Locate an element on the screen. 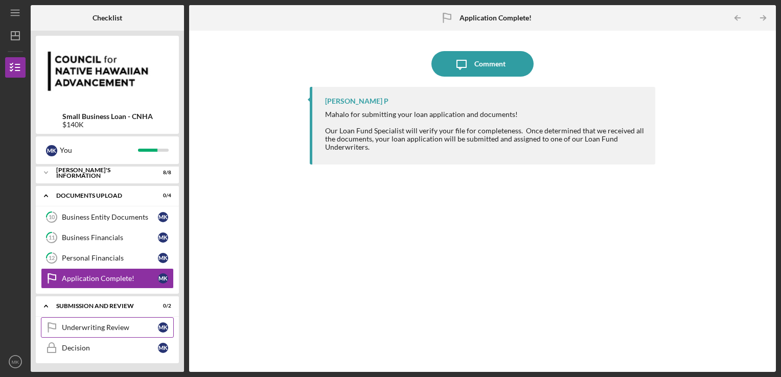  b: Checklist is located at coordinates (107, 18).